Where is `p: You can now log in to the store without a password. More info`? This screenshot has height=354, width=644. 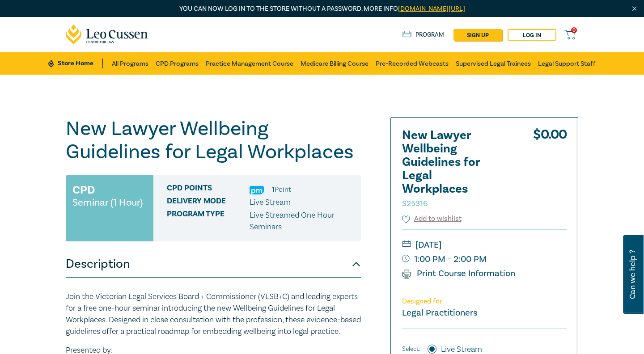
p: You can now log in to the store without a password. More info is located at coordinates (322, 9).